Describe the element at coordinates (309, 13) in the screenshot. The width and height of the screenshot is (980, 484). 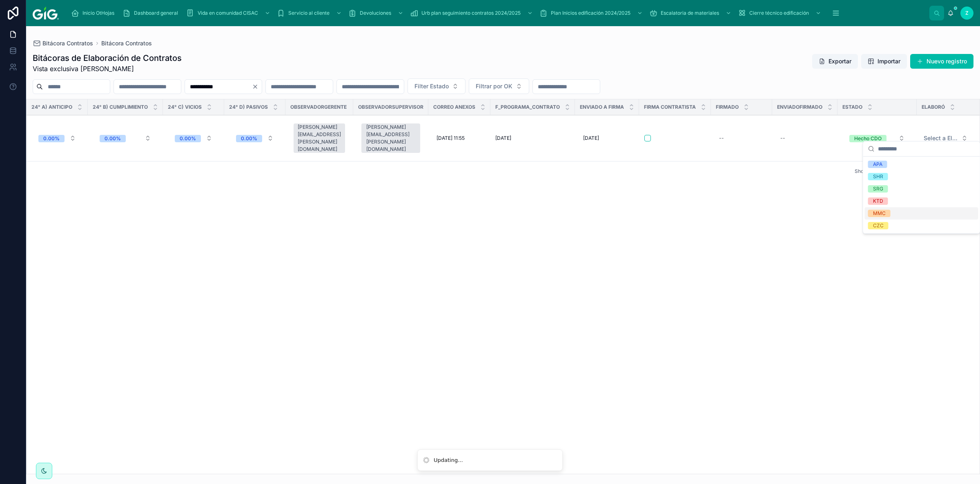
I see `span: Servicio al cliente` at that location.